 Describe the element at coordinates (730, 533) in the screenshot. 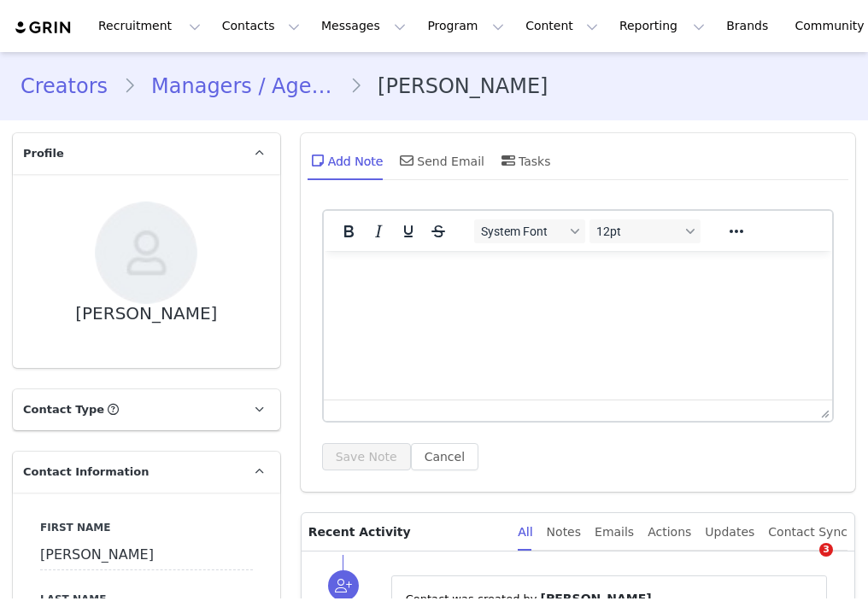

I see `div: Updates` at that location.